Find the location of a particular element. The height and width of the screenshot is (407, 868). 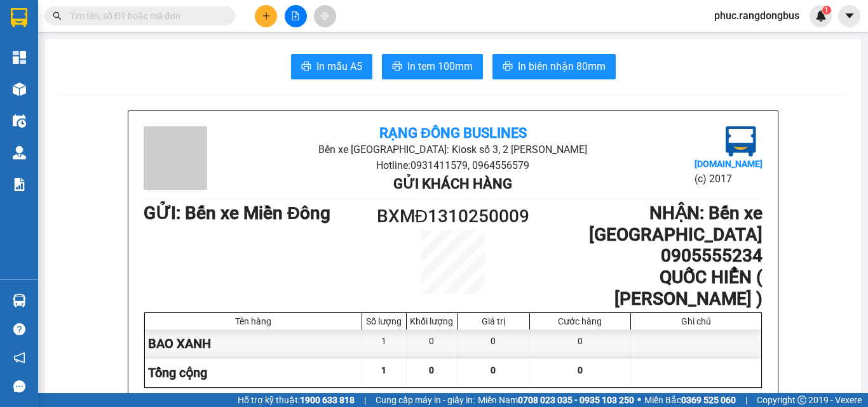

h1: BXMĐ1310250009 is located at coordinates (453, 217).